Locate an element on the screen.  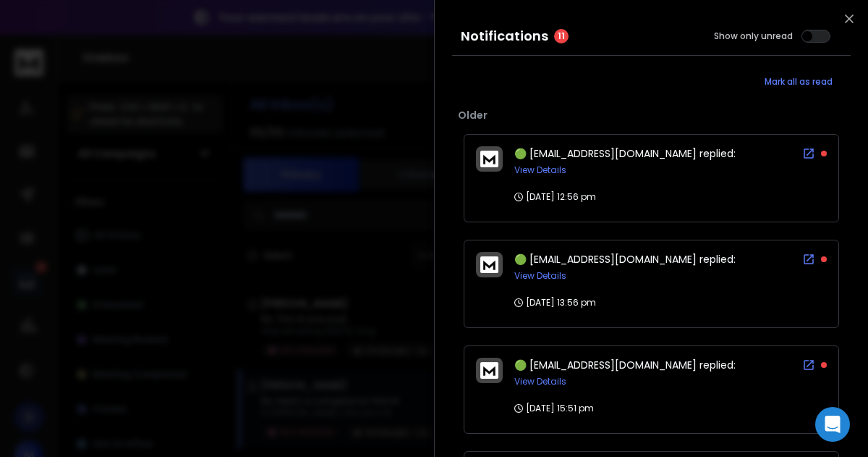
span: 11 is located at coordinates (562, 36).